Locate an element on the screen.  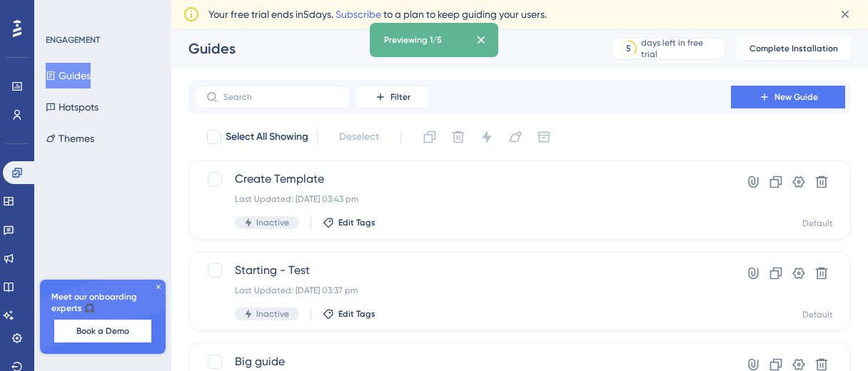
div: 5 is located at coordinates (628, 48).